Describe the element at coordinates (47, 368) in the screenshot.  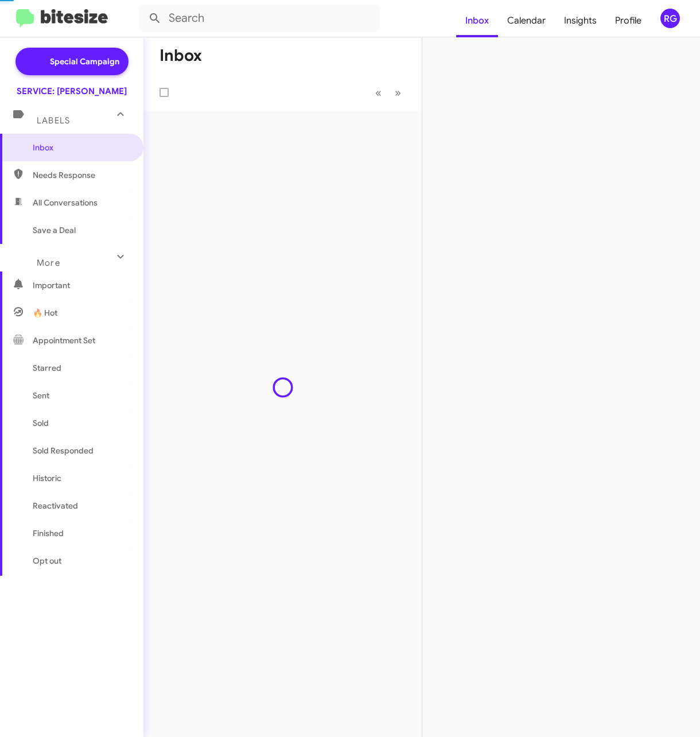
I see `span: Starred` at that location.